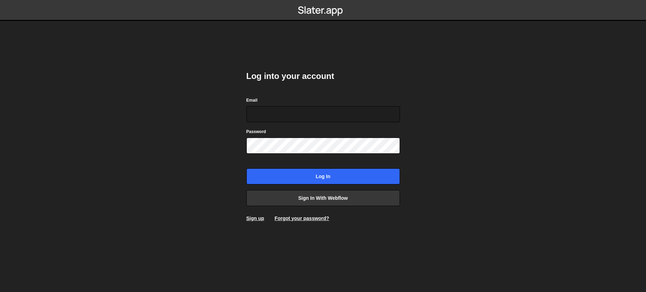 The image size is (646, 292). I want to click on h2: Log into your account, so click(323, 76).